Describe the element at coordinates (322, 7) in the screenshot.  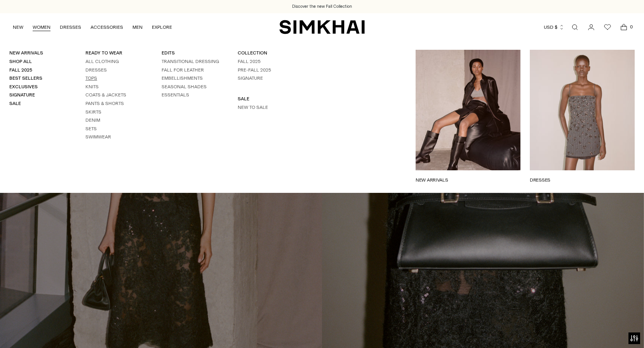
I see `a: Discover the new Fall Collection` at that location.